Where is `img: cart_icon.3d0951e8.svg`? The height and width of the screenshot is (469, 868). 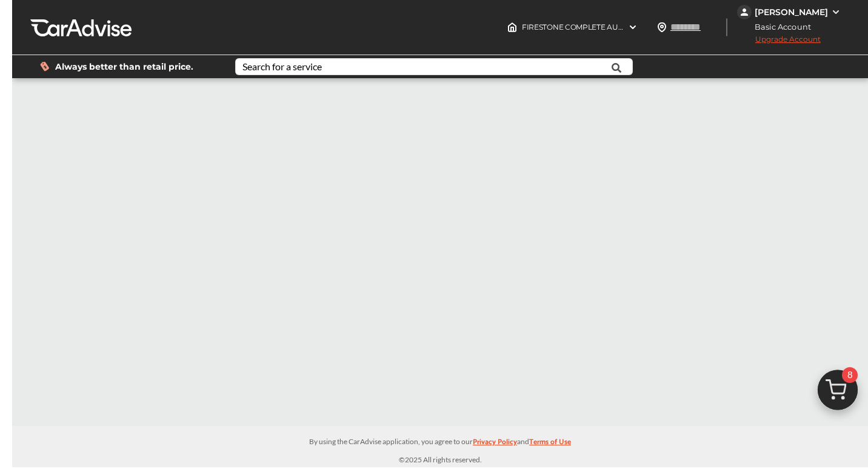 img: cart_icon.3d0951e8.svg is located at coordinates (837, 394).